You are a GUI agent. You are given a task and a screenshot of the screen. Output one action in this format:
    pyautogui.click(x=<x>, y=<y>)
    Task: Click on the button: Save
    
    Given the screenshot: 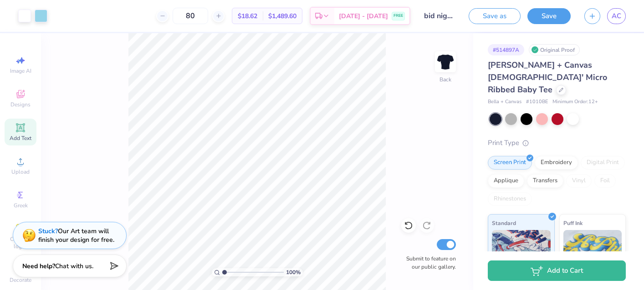 What is the action you would take?
    pyautogui.click(x=549, y=16)
    